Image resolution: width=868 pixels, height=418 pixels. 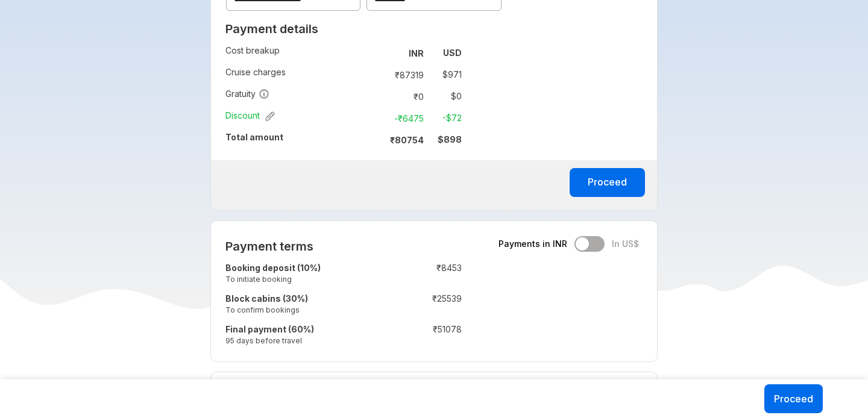 What do you see at coordinates (304, 309) in the screenshot?
I see `small: To confirm bookings` at bounding box center [304, 309].